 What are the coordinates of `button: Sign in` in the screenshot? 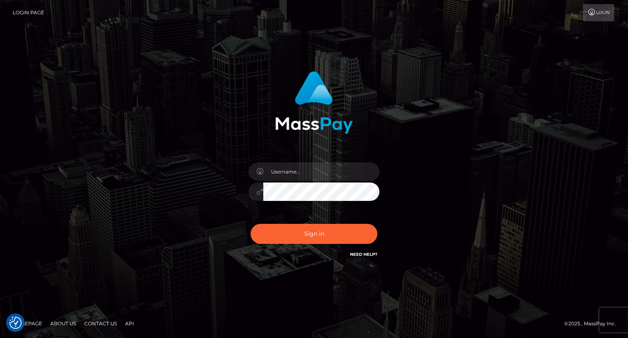 It's located at (314, 234).